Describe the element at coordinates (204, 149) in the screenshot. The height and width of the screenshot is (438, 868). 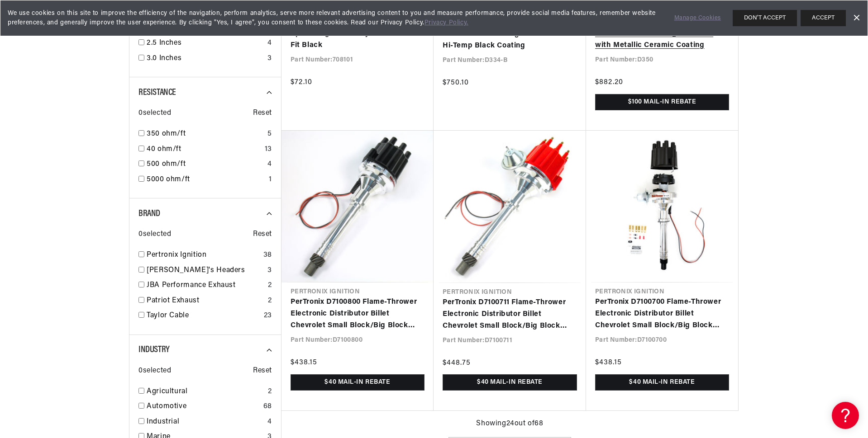
I see `a: 40 ohm/ft` at that location.